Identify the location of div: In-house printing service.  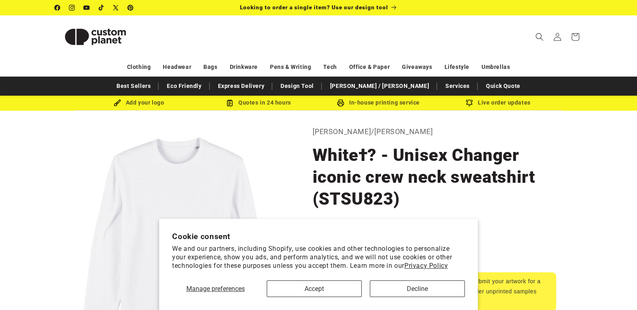
(378, 103).